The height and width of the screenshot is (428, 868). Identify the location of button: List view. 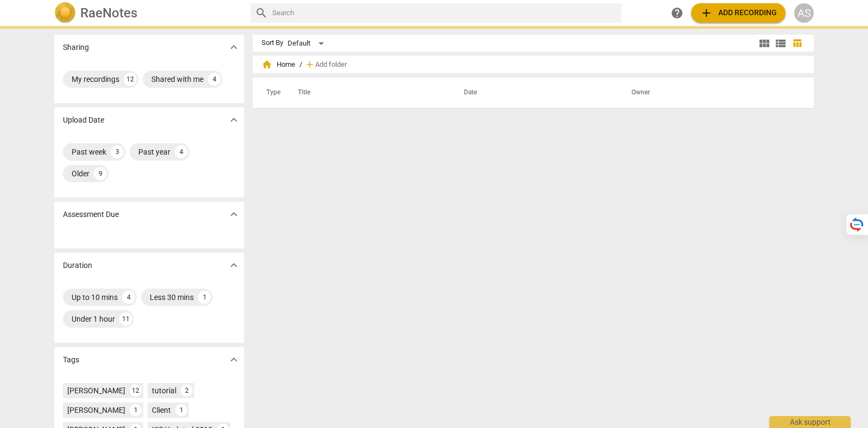
(780, 43).